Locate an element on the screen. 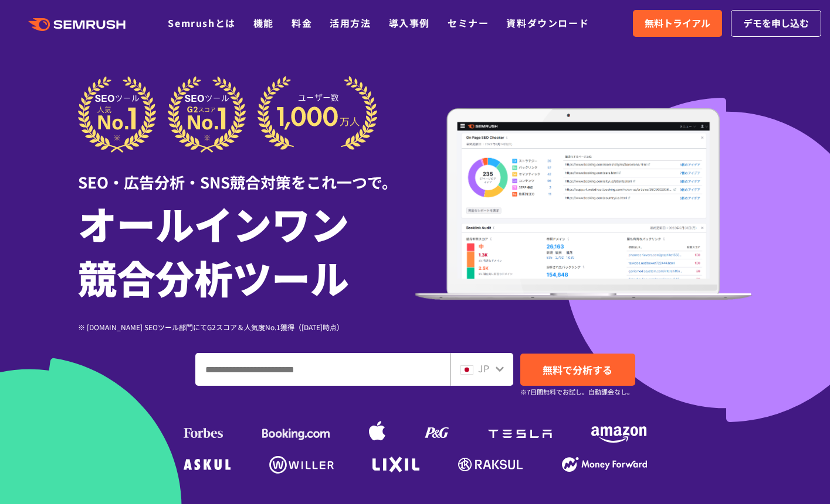 The height and width of the screenshot is (504, 830). span: JP is located at coordinates (483, 369).